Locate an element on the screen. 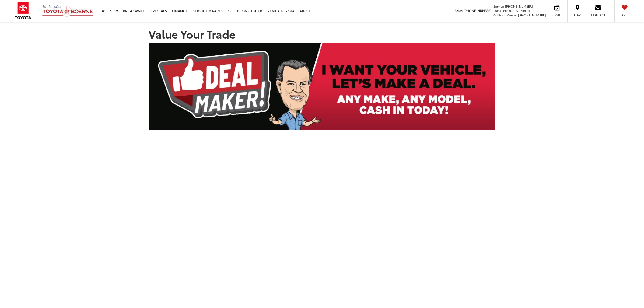 The image size is (644, 308). span: Map is located at coordinates (577, 15).